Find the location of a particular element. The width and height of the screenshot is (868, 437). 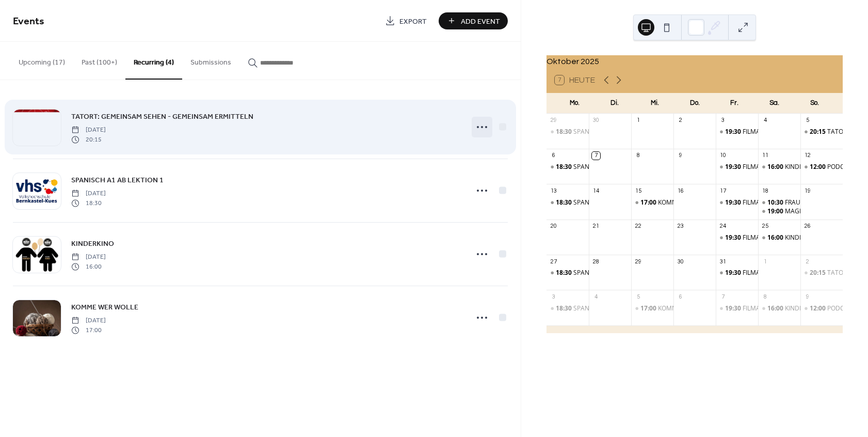

div: 6 is located at coordinates (553, 156).